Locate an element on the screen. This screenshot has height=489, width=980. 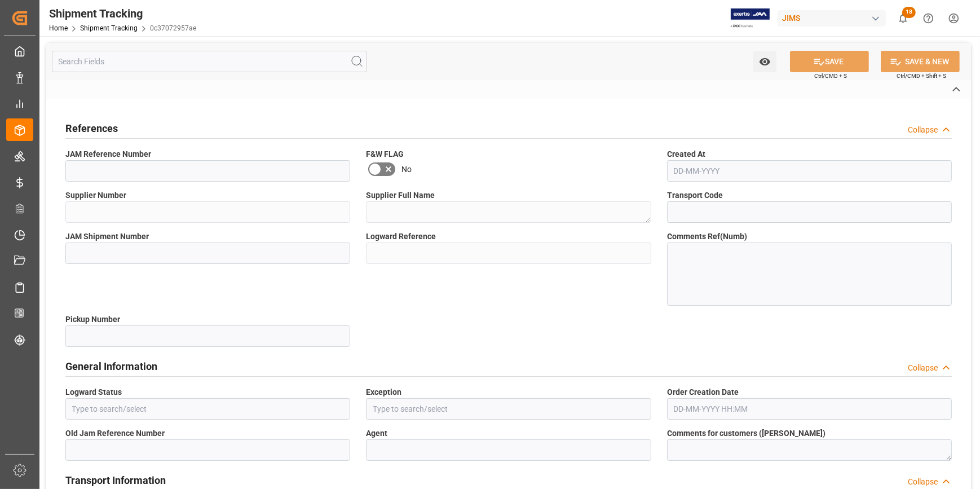
a: Shipment Tracking is located at coordinates (109, 28).